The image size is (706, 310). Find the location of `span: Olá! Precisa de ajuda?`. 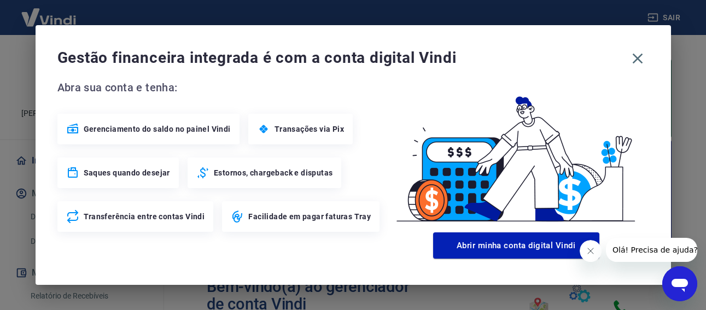

span: Olá! Precisa de ajuda? is located at coordinates (49, 12).